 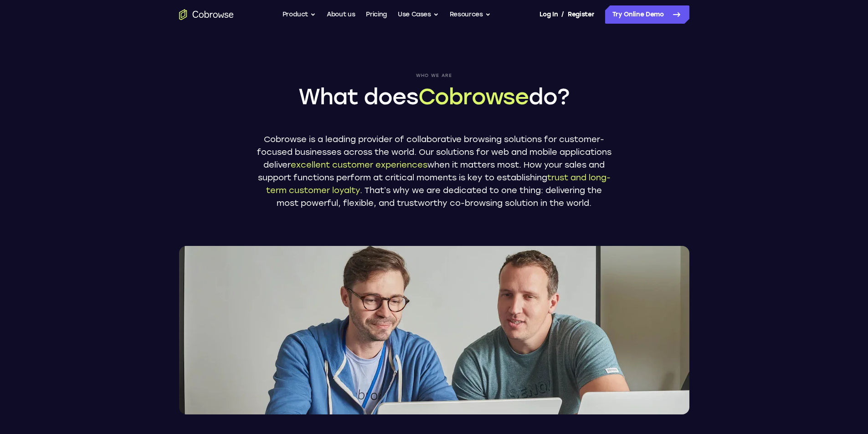 What do you see at coordinates (418, 14) in the screenshot?
I see `button: Use Cases` at bounding box center [418, 14].